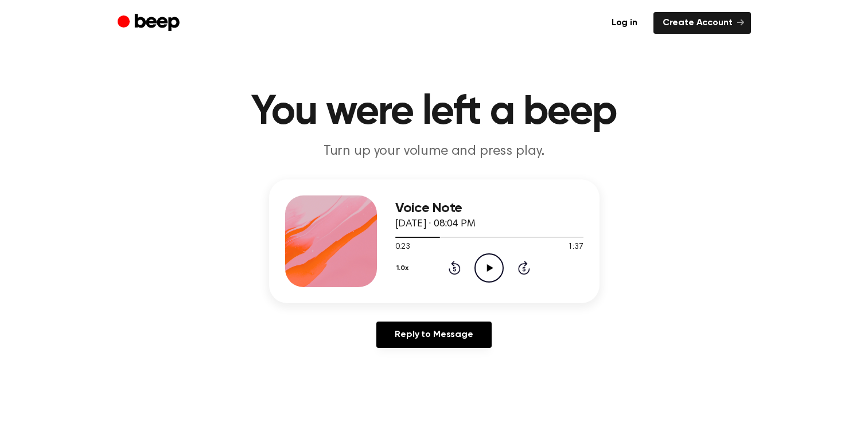 This screenshot has width=868, height=423. What do you see at coordinates (434, 335) in the screenshot?
I see `a: Reply to Message` at bounding box center [434, 335].